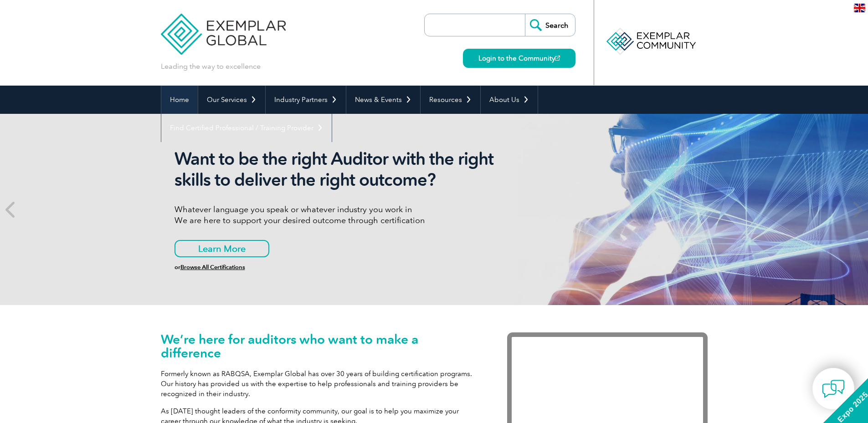 This screenshot has width=868, height=423. Describe the element at coordinates (210, 66) in the screenshot. I see `p: Leading the way to excellence` at that location.